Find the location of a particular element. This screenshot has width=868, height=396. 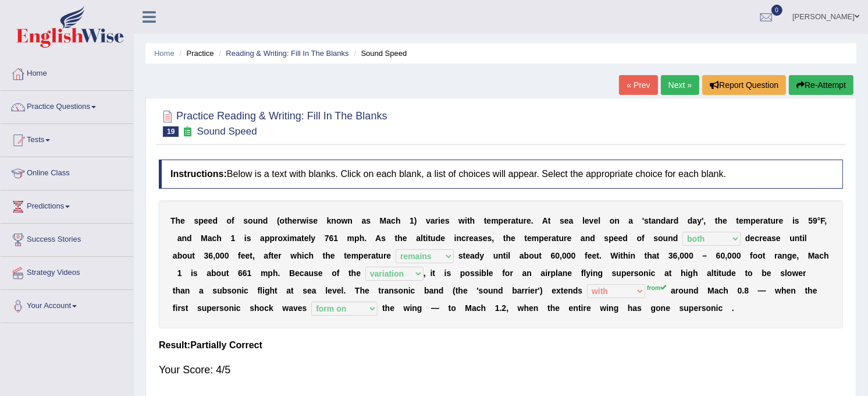

b: m is located at coordinates (355, 256).